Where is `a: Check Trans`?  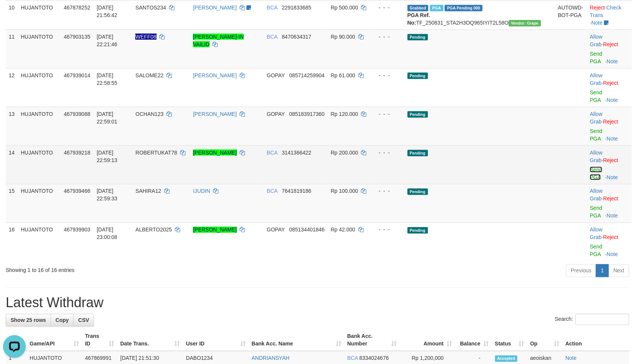
a: Check Trans is located at coordinates (605, 11).